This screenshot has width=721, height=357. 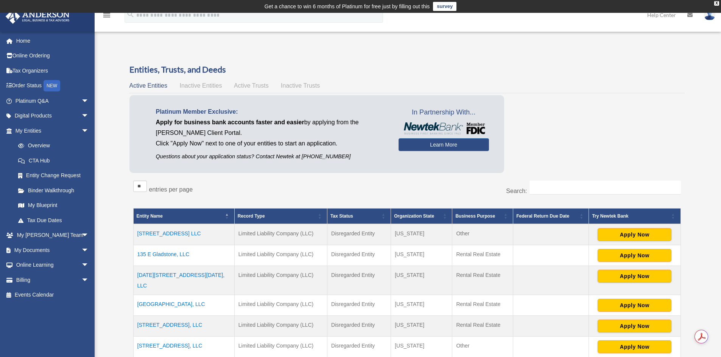 I want to click on th: Organization State: Activate to sort, so click(x=421, y=217).